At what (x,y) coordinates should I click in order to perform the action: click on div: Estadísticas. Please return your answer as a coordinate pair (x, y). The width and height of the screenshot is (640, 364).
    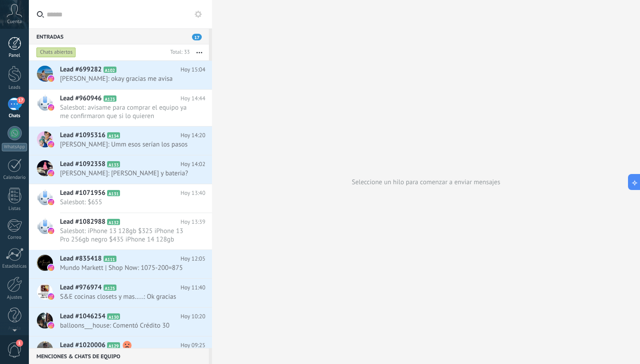
    Looking at the image, I should click on (14, 266).